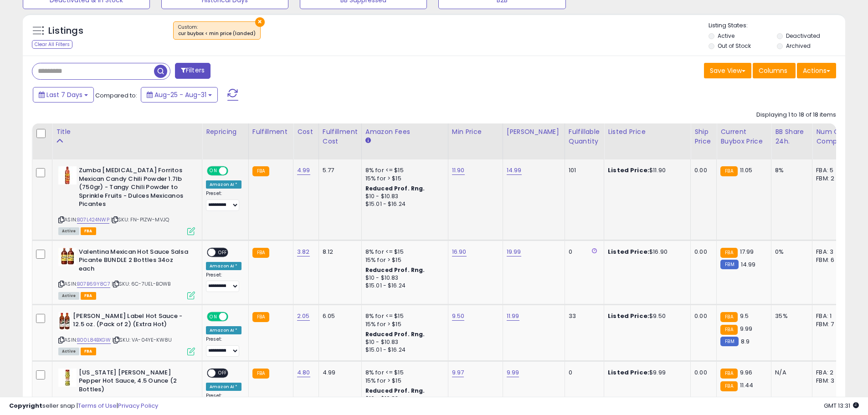 This screenshot has height=415, width=868. What do you see at coordinates (64, 321) in the screenshot?
I see `img: 41R26sGUylL._SL40_.jpg` at bounding box center [64, 321].